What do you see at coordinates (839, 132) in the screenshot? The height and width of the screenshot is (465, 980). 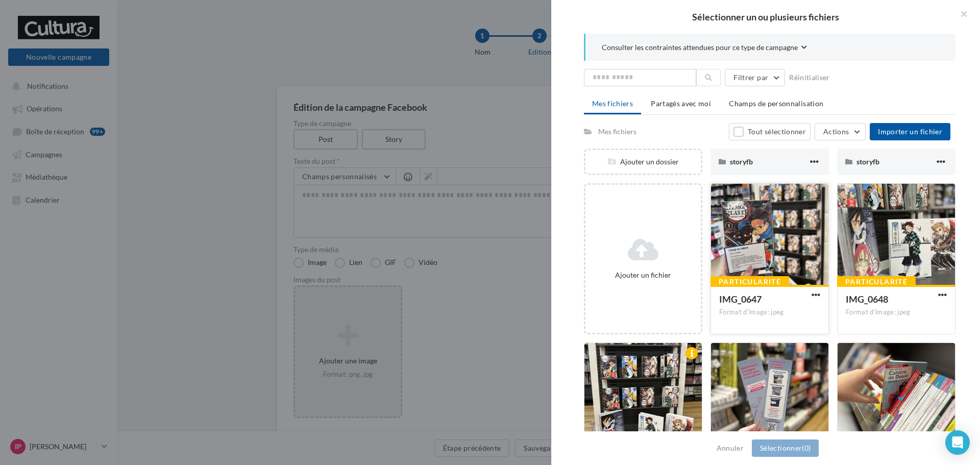 I see `button: Actions` at bounding box center [839, 132].